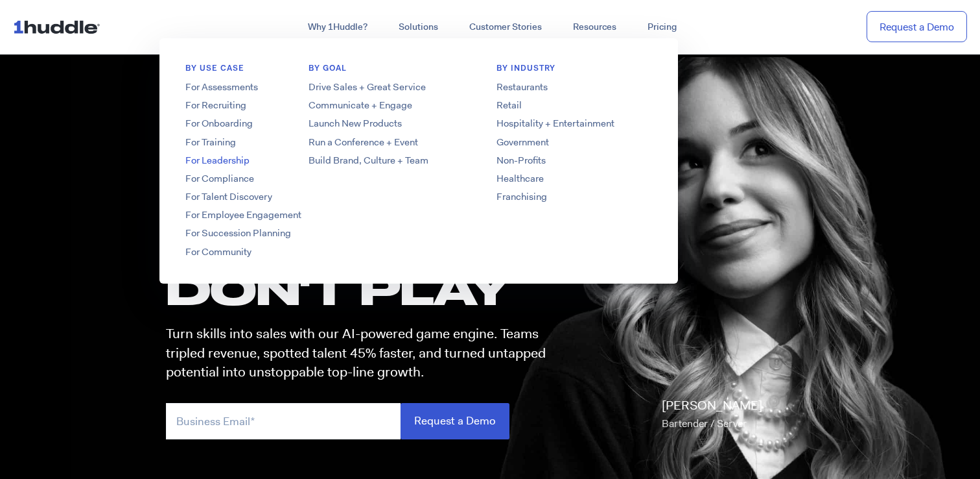  I want to click on a: Customer Stories, so click(505, 27).